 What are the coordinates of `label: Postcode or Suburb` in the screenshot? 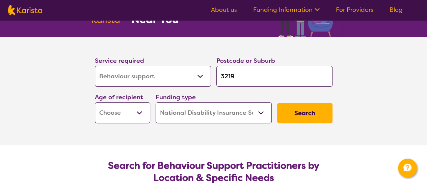 It's located at (246, 61).